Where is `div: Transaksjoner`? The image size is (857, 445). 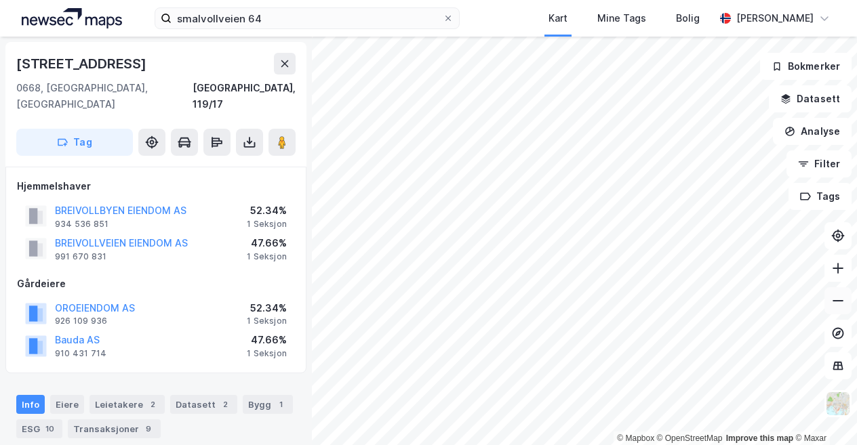
div: Transaksjoner is located at coordinates (114, 429).